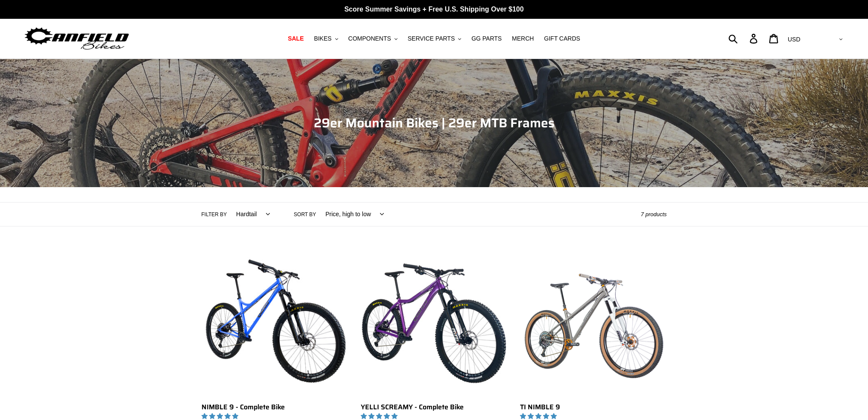  Describe the element at coordinates (296, 38) in the screenshot. I see `span: SALE` at that location.